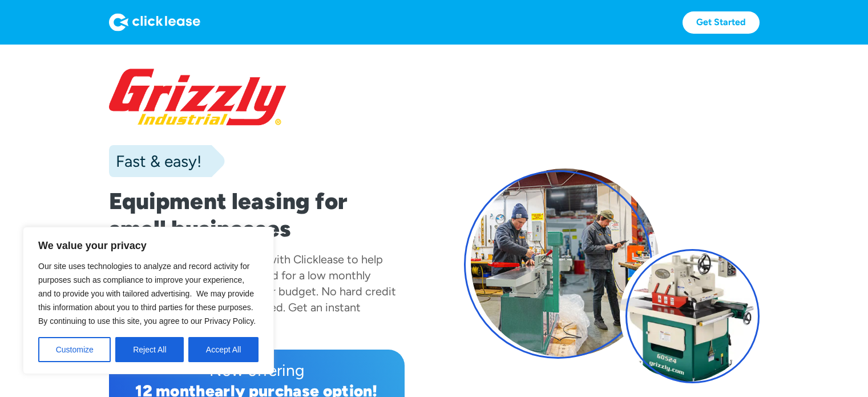 The image size is (868, 397). I want to click on img: Logo, so click(155, 22).